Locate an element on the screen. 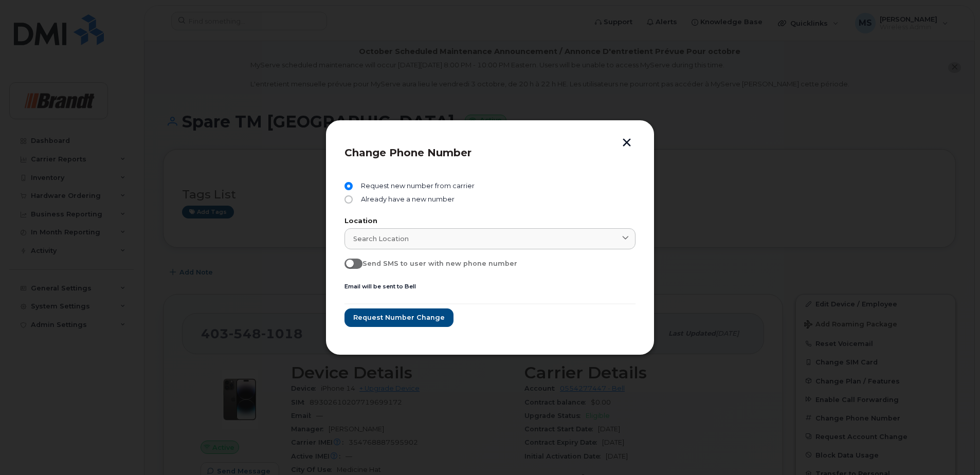 This screenshot has height=475, width=980. a: Search location is located at coordinates (490, 239).